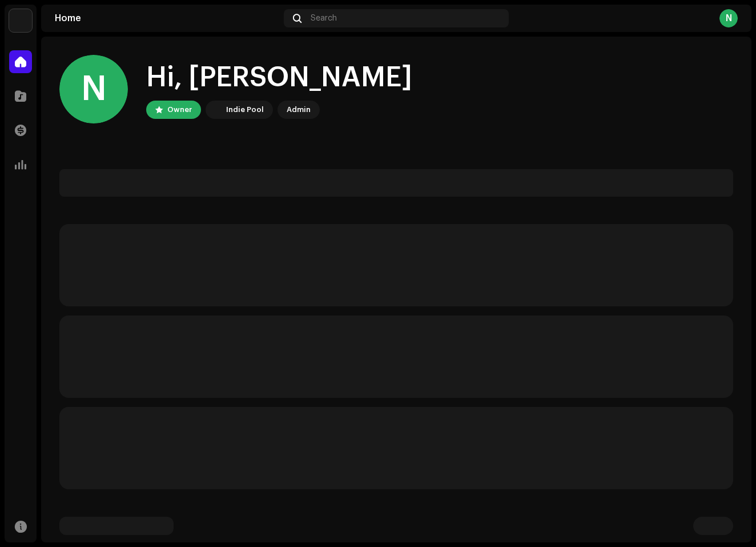 The image size is (756, 547). Describe the element at coordinates (299, 109) in the screenshot. I see `div: Admin` at that location.